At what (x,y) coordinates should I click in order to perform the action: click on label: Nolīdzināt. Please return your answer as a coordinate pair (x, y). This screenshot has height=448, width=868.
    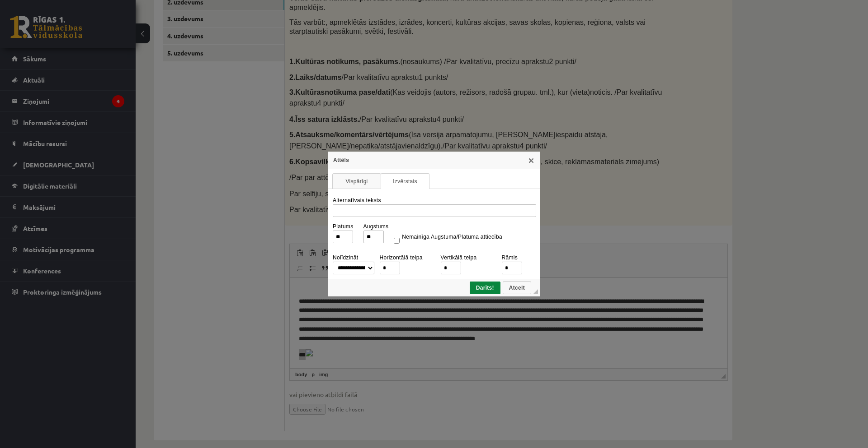
    Looking at the image, I should click on (345, 258).